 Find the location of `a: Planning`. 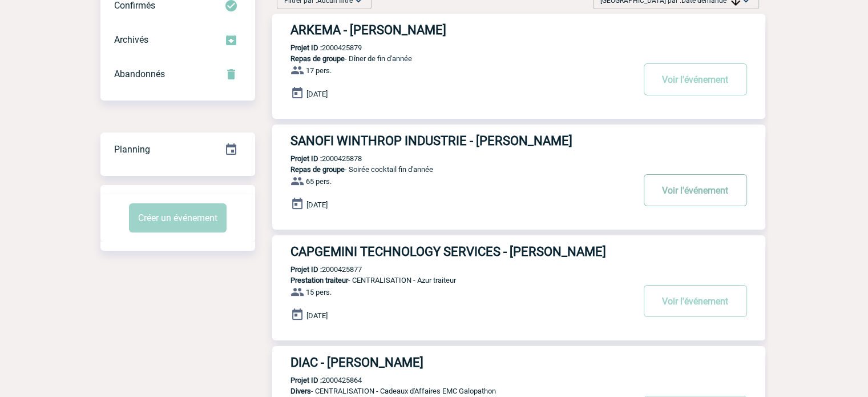

a: Planning is located at coordinates (178, 149).